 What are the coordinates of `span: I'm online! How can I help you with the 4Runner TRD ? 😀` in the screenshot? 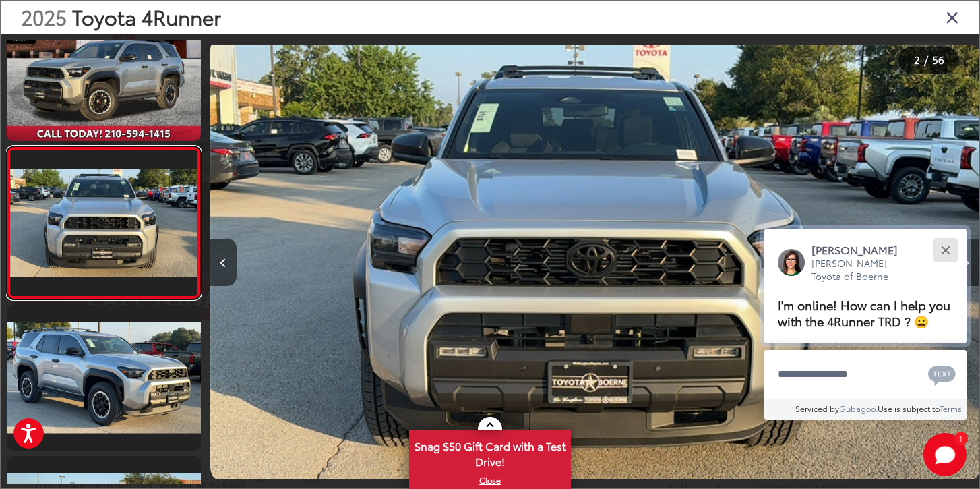 It's located at (864, 313).